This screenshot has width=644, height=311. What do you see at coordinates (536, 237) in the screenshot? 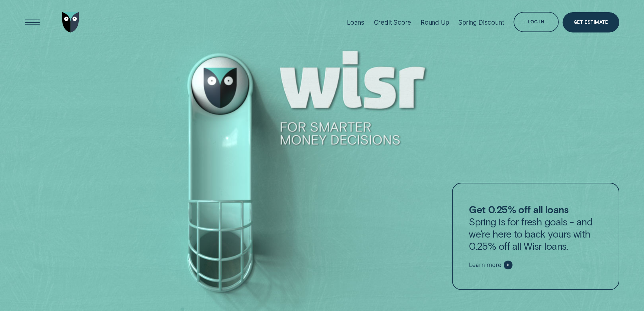
I see `a: Get 0.25% off all loansSpring is for fresh goals - and we’re here to back yours with 0.25% off al...` at bounding box center [536, 237].